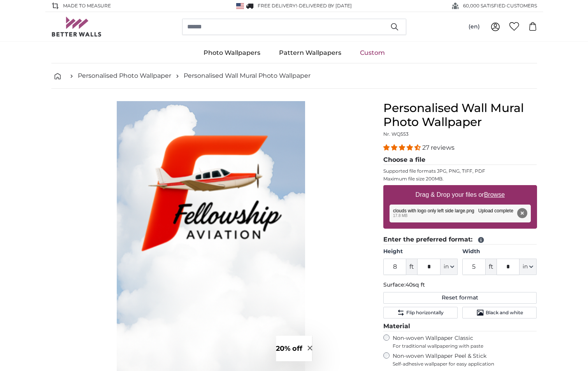 This screenshot has height=371, width=588. Describe the element at coordinates (465, 359) in the screenshot. I see `label: Non-woven Wallpaper Peel & Stick` at that location.